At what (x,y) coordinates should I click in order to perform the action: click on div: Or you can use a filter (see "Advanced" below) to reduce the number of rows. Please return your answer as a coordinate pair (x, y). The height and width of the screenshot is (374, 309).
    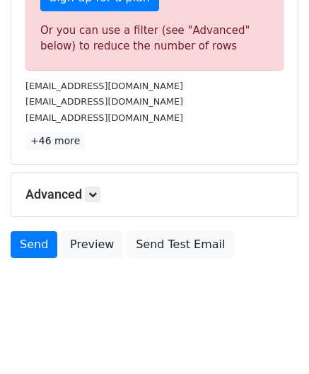
    Looking at the image, I should click on (154, 38).